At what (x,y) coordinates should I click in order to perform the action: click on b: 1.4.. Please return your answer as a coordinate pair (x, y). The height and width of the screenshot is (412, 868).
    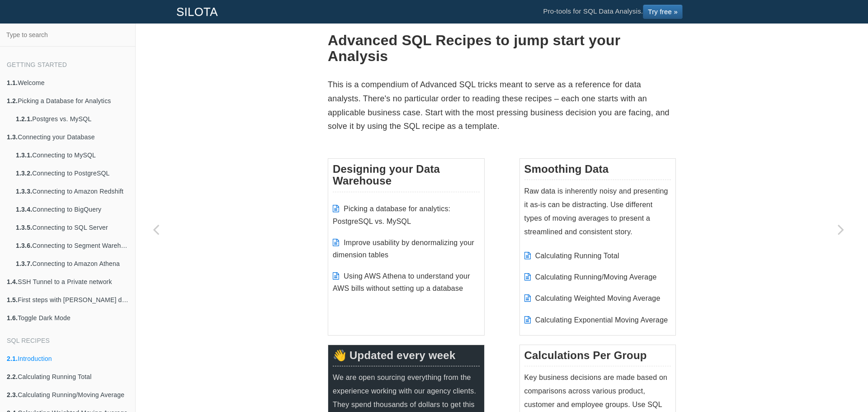
    Looking at the image, I should click on (12, 282).